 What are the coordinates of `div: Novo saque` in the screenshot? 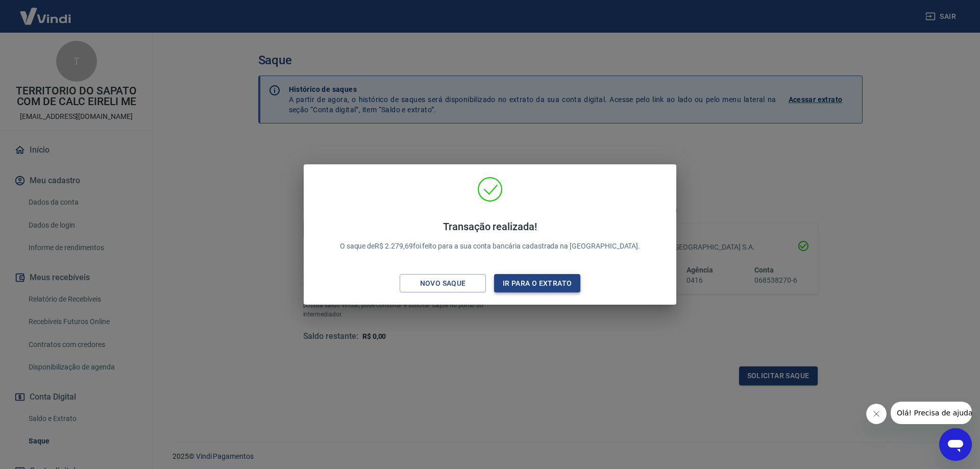 It's located at (443, 283).